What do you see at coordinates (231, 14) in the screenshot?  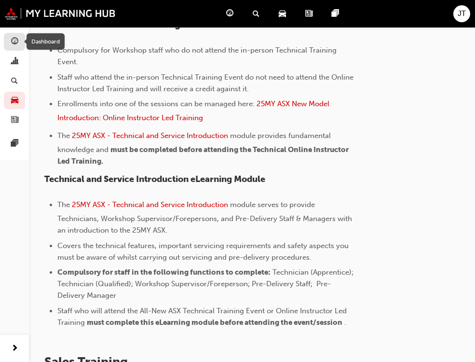 I see `a: guage-icon` at bounding box center [231, 14].